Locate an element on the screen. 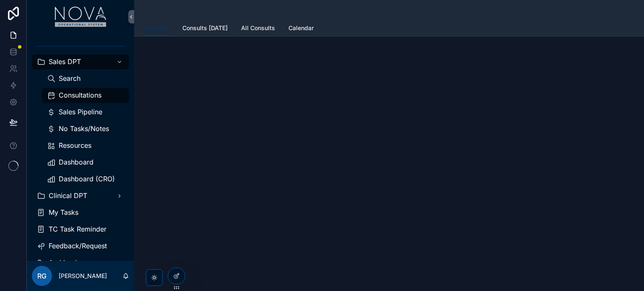 This screenshot has width=644, height=291. a: Consults is located at coordinates (156, 28).